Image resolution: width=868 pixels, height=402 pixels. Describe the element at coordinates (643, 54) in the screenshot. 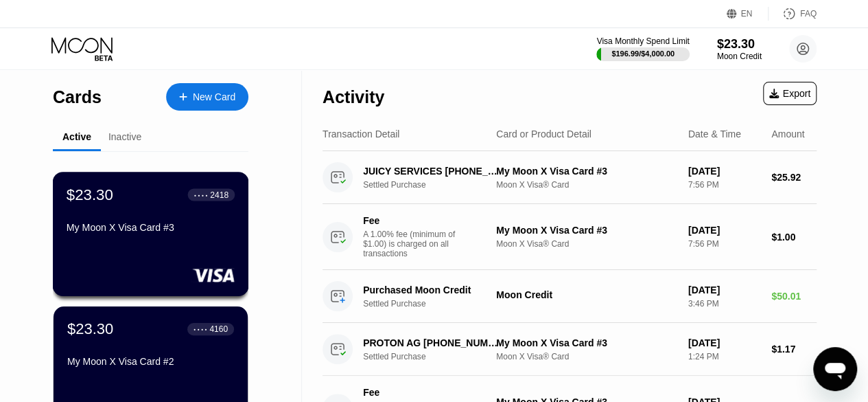

I see `div: $196.99 / $4,000.00` at that location.